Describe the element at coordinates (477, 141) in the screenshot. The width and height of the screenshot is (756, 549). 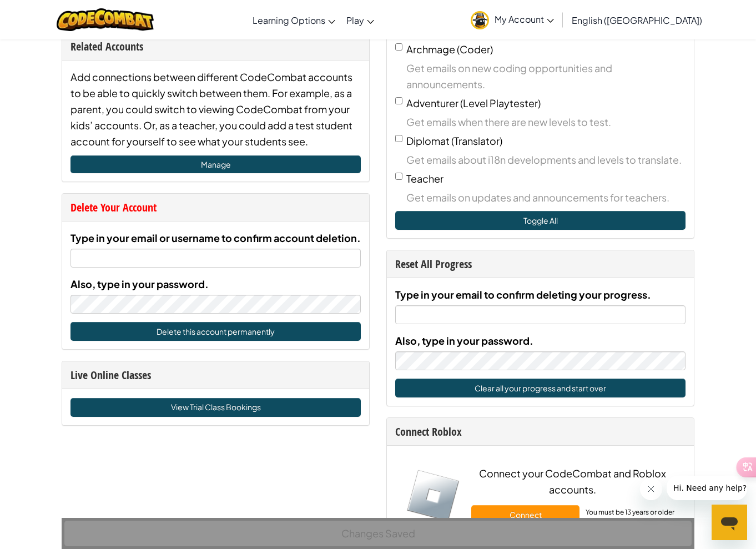
I see `span: (Translator)` at that location.